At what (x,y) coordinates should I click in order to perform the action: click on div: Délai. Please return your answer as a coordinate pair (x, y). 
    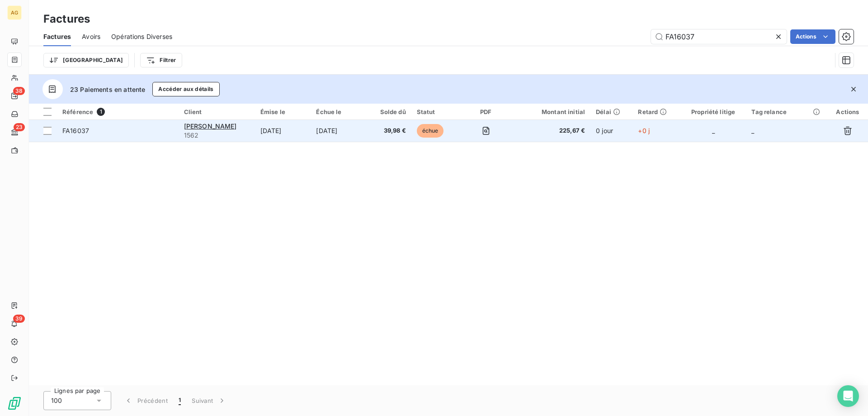
    Looking at the image, I should click on (611, 112).